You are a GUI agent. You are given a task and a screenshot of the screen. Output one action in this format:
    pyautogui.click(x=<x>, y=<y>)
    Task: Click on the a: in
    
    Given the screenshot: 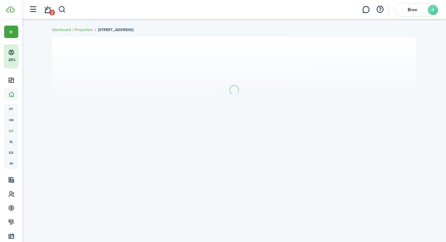 What is the action you would take?
    pyautogui.click(x=11, y=163)
    